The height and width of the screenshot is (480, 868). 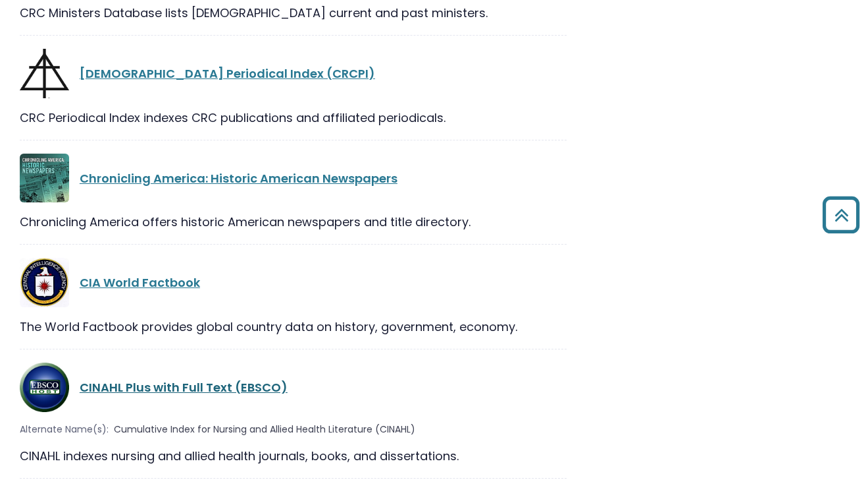 What do you see at coordinates (841, 214) in the screenshot?
I see `a: Back to Top` at bounding box center [841, 214].